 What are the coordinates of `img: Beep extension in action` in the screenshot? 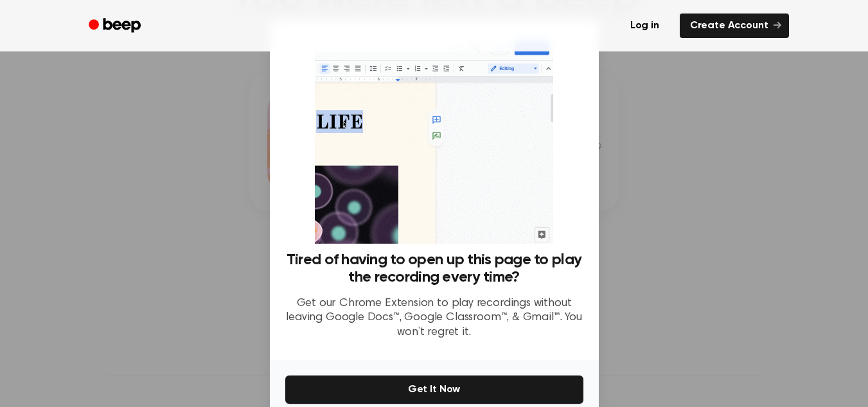 It's located at (434, 140).